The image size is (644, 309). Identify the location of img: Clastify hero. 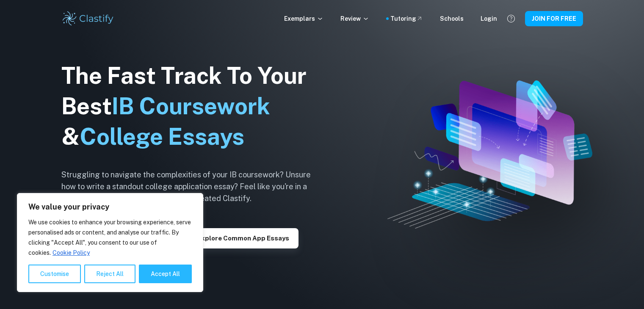
(490, 155).